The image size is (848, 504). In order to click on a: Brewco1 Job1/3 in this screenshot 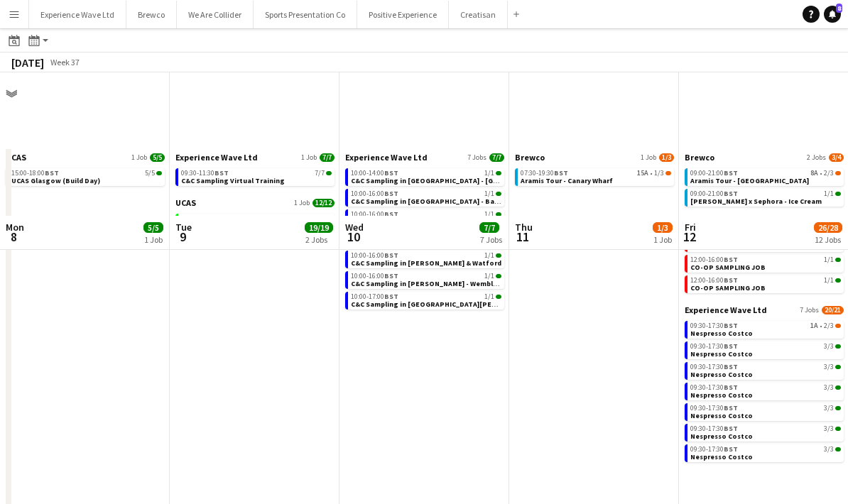, I will do `click(594, 157)`.